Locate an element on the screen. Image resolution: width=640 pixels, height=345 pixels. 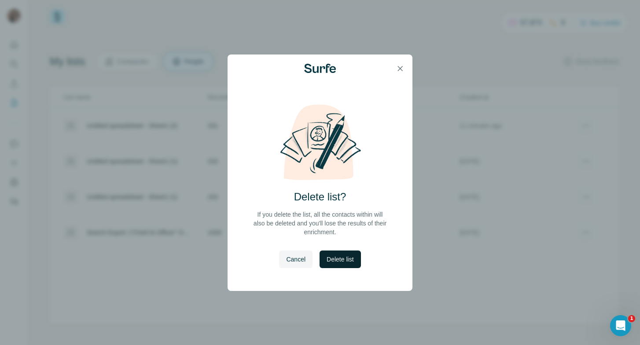
img: delete-list is located at coordinates (320, 143).